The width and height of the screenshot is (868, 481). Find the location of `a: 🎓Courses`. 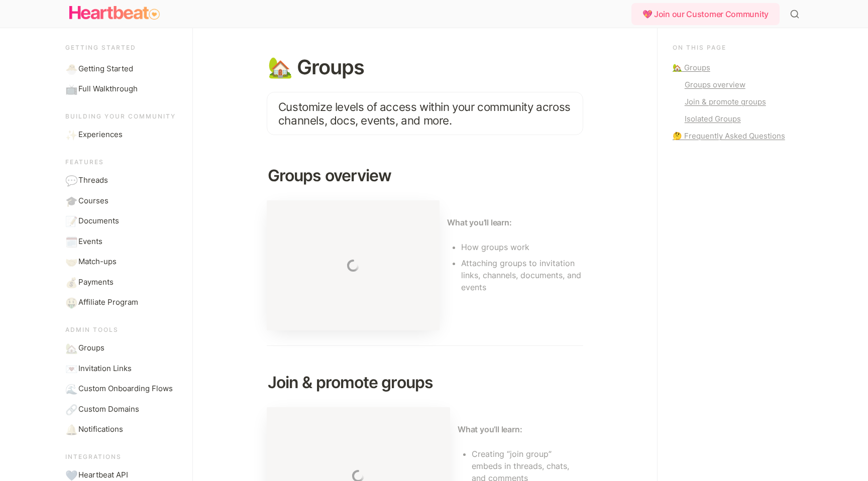

a: 🎓Courses is located at coordinates (123, 201).